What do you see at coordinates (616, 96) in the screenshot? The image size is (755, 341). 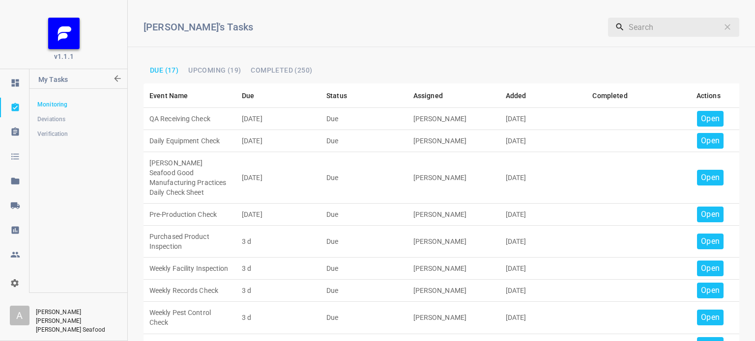 I see `span: Completed` at bounding box center [616, 96].